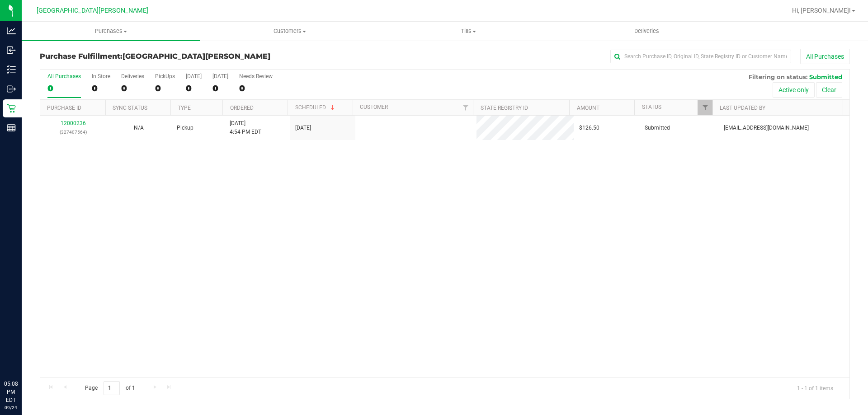 The width and height of the screenshot is (868, 415). Describe the element at coordinates (130, 108) in the screenshot. I see `a: Sync Status` at that location.